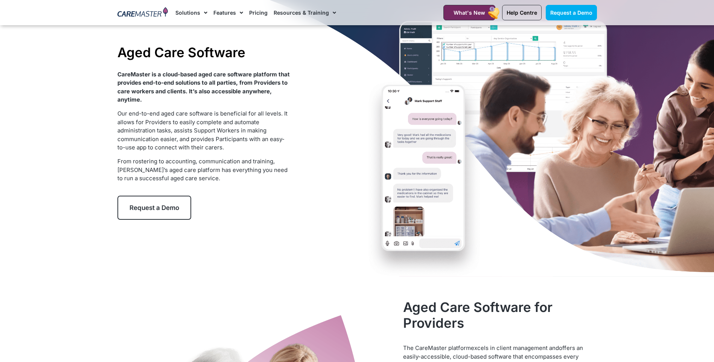 Image resolution: width=714 pixels, height=362 pixels. Describe the element at coordinates (469, 12) in the screenshot. I see `a: What's New` at that location.